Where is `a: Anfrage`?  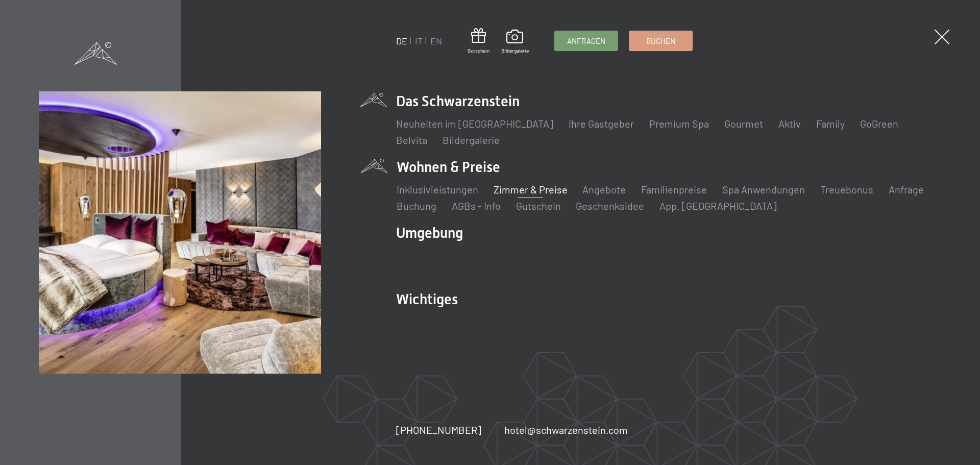
a: Anfrage is located at coordinates (906, 190).